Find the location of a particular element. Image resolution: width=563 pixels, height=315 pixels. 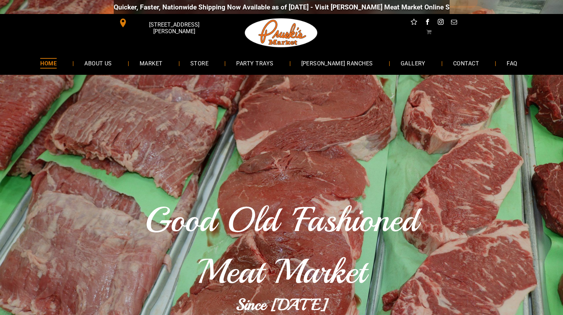

a: instagram is located at coordinates (441, 23).